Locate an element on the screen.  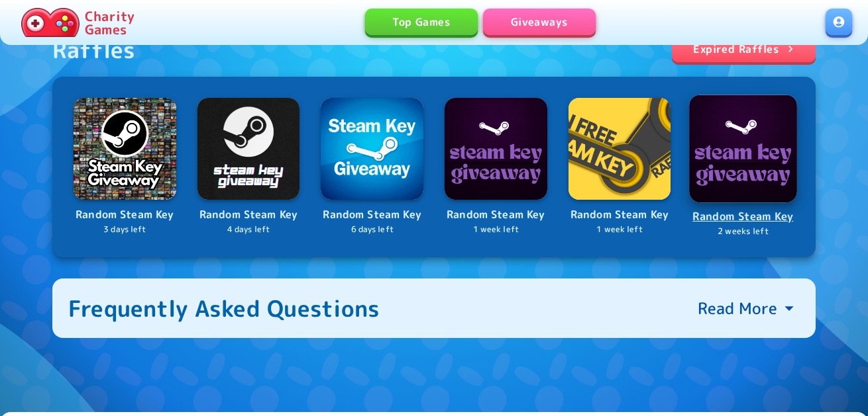
a: LogoRandom Steam Key6 days left is located at coordinates (371, 167).